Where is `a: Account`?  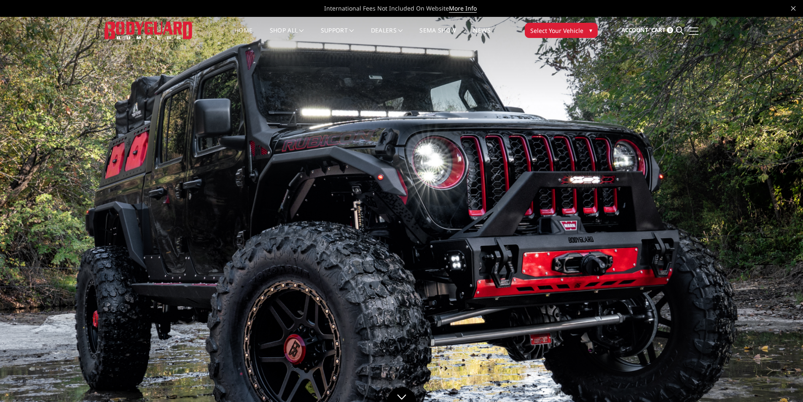
a: Account is located at coordinates (635, 30).